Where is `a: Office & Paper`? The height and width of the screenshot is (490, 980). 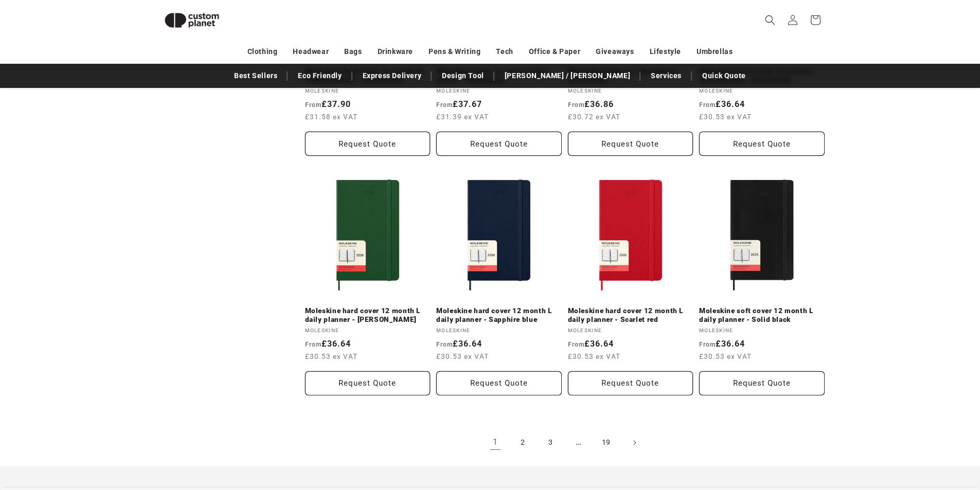 a: Office & Paper is located at coordinates (555, 51).